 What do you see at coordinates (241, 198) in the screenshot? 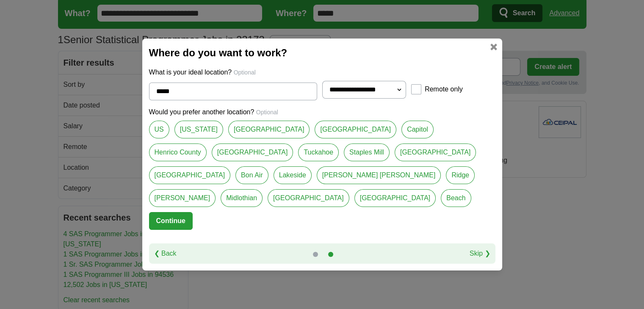
I see `a: Midlothian` at bounding box center [241, 198].